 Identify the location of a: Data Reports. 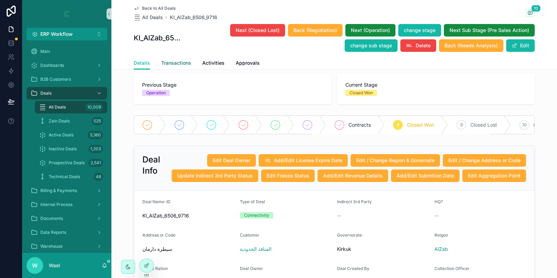
(67, 233).